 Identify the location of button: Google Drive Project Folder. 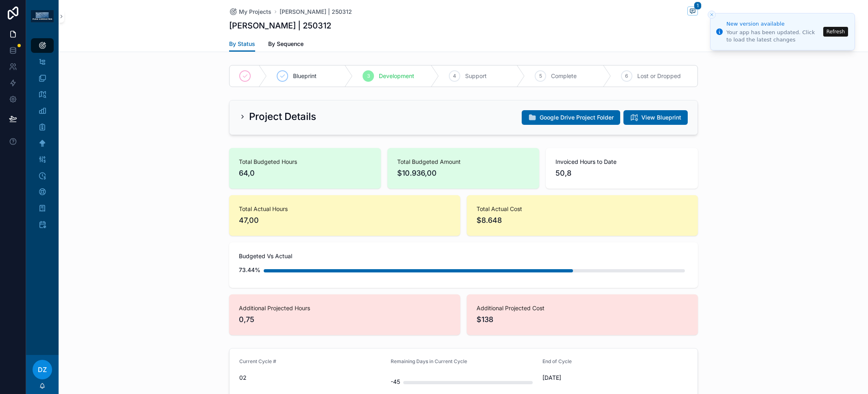
(571, 117).